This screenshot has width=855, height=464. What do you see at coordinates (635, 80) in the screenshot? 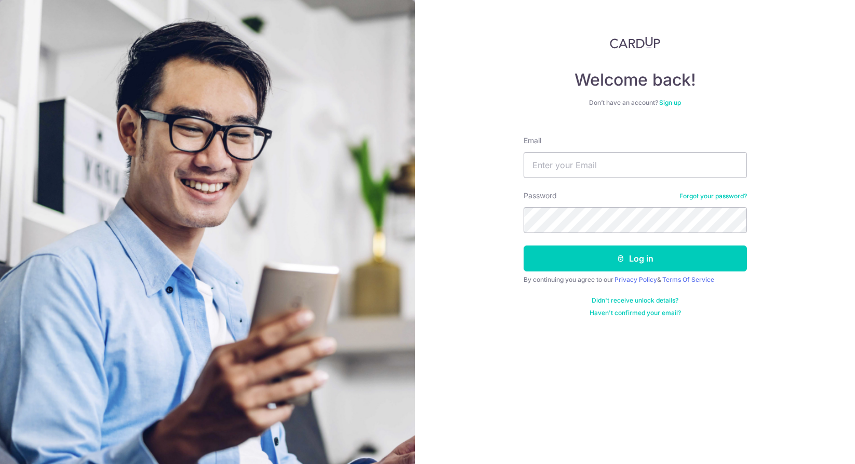
I see `h4: Welcome back!` at bounding box center [635, 80].